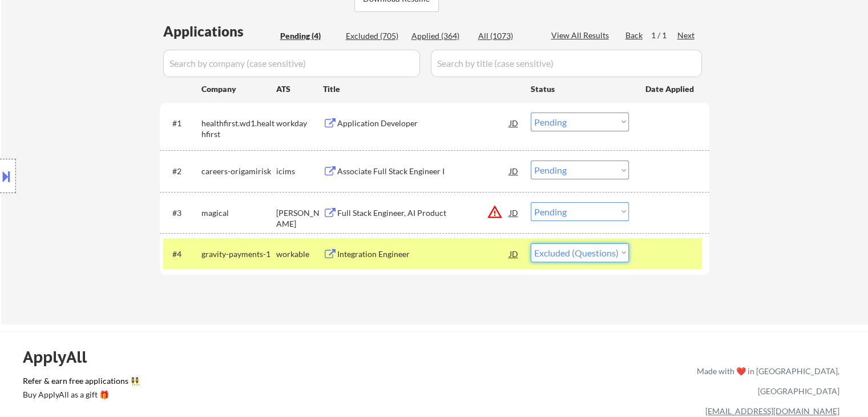  What do you see at coordinates (238, 89) in the screenshot?
I see `div: Company` at bounding box center [238, 89].